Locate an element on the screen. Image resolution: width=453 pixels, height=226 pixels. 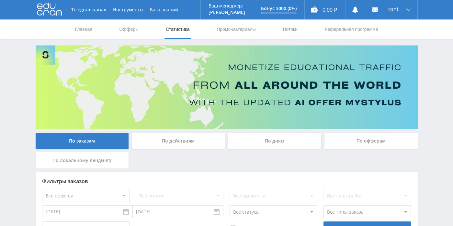
img: Banner is located at coordinates (227, 87).